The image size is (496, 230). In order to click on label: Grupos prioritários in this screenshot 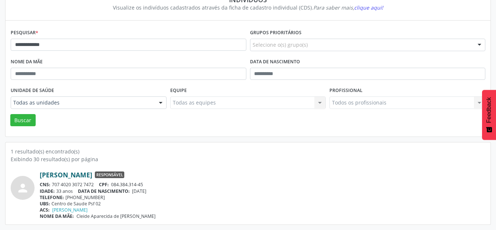, I will do `click(276, 33)`.